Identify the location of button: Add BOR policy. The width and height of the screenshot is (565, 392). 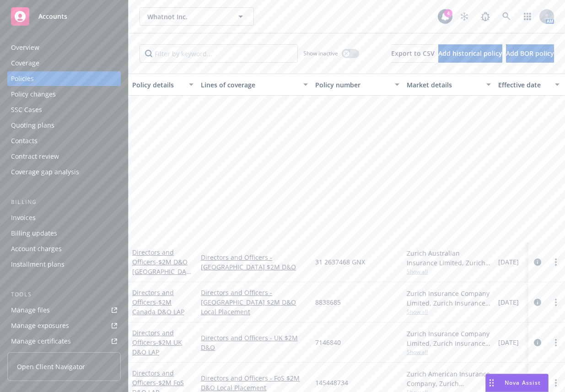
(530, 54).